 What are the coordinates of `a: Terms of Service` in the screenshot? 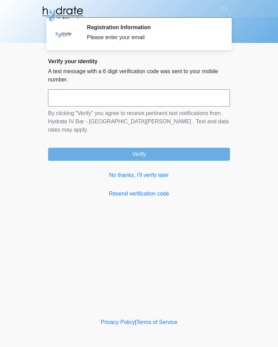 It's located at (157, 322).